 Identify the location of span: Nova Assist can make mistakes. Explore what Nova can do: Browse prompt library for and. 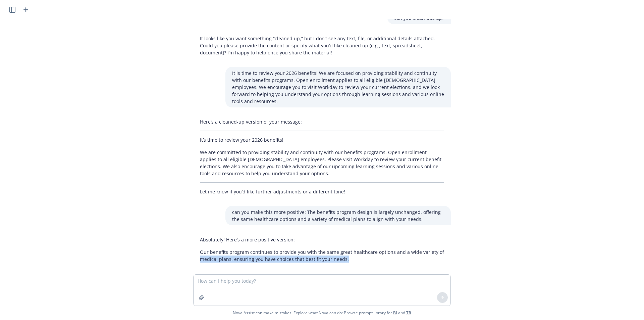
(322, 312).